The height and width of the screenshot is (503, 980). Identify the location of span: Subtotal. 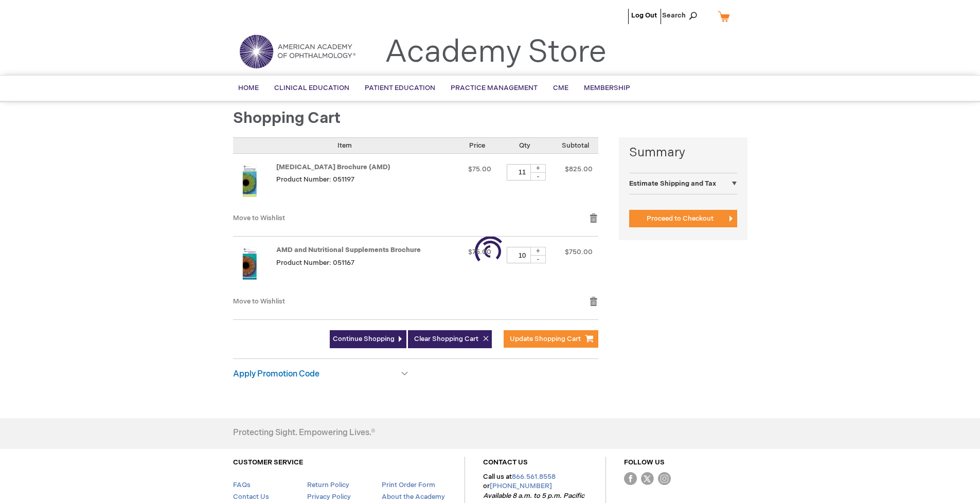
(575, 146).